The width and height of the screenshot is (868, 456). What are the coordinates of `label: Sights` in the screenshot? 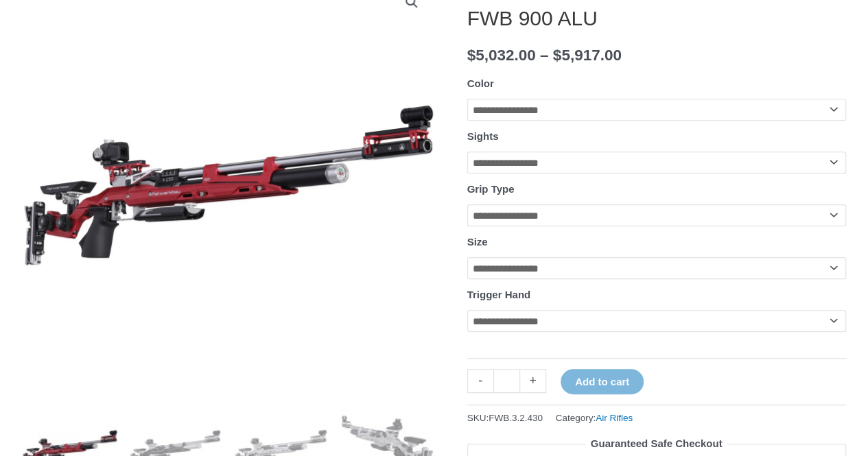 It's located at (482, 136).